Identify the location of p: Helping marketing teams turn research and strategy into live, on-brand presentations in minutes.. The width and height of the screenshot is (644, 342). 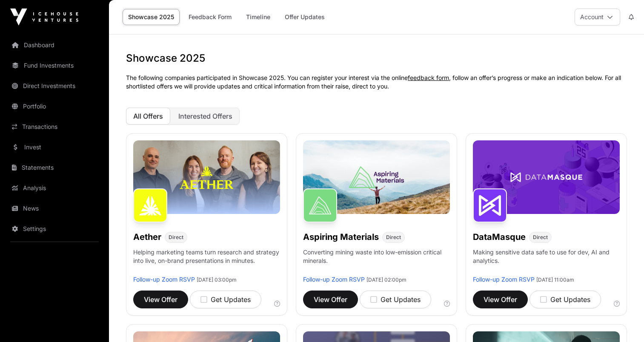
(207, 262).